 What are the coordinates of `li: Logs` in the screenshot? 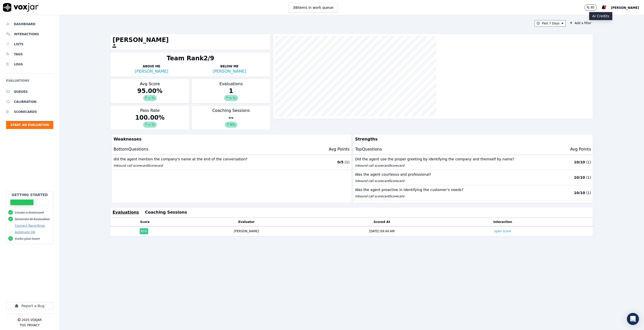 It's located at (30, 64).